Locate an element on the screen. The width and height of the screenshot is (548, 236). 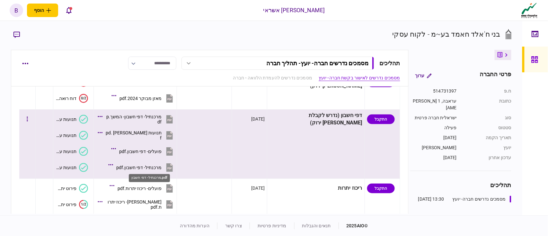
div: © 2025 AIO is located at coordinates (354, 226).